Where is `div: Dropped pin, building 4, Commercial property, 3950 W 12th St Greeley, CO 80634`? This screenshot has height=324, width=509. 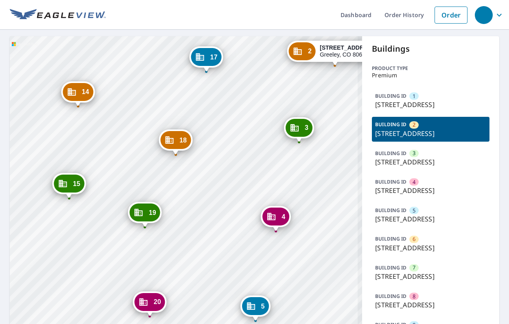
div: Dropped pin, building 4, Commercial property, 3950 W 12th St Greeley, CO 80634 is located at coordinates (276, 218).